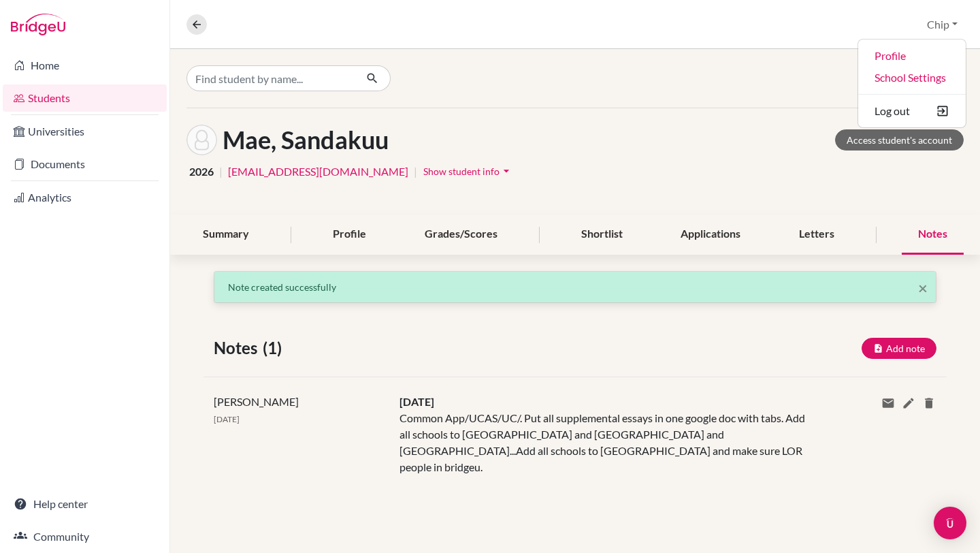 This screenshot has height=553, width=980. I want to click on i: arrow_drop_down, so click(506, 171).